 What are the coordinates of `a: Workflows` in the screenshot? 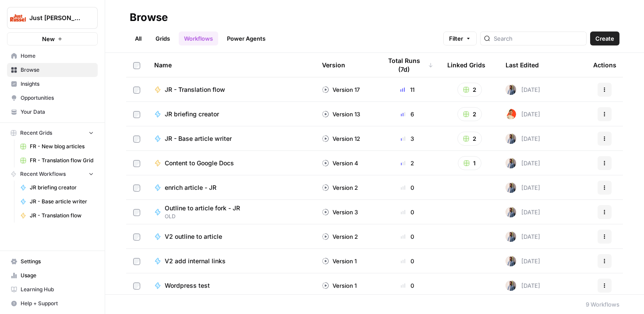 It's located at (198, 39).